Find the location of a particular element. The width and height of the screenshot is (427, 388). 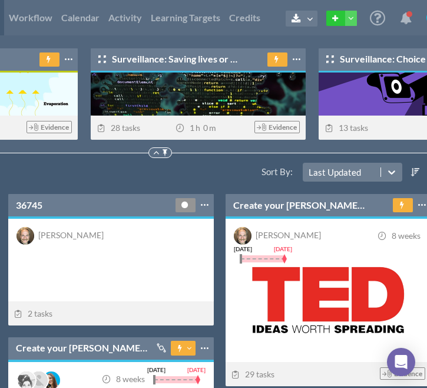

div: Last Updated is located at coordinates (335, 172).